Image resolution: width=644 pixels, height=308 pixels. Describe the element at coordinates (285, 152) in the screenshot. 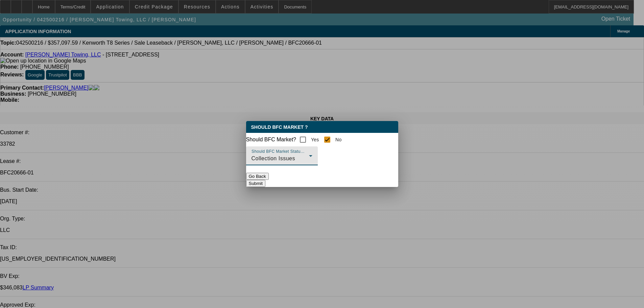

I see `mat-label: Should BFC Market Status Reason` at that location.